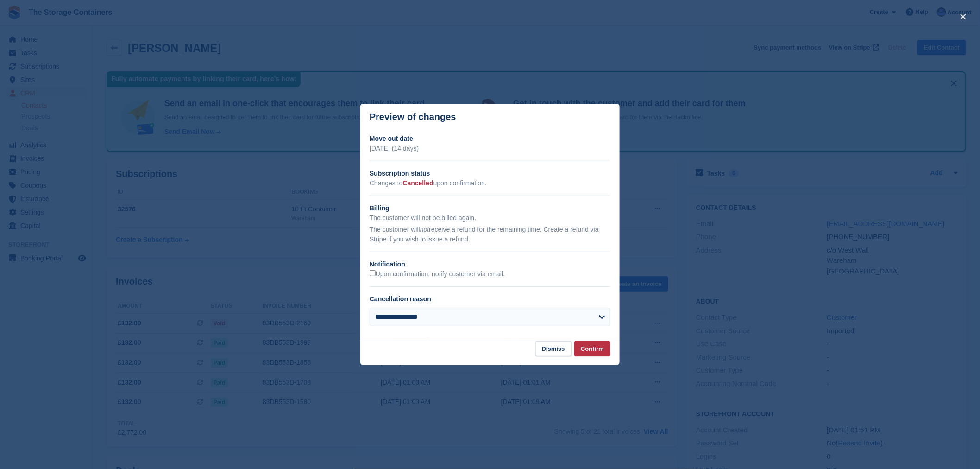  What do you see at coordinates (418, 183) in the screenshot?
I see `span: Cancelled` at bounding box center [418, 183].